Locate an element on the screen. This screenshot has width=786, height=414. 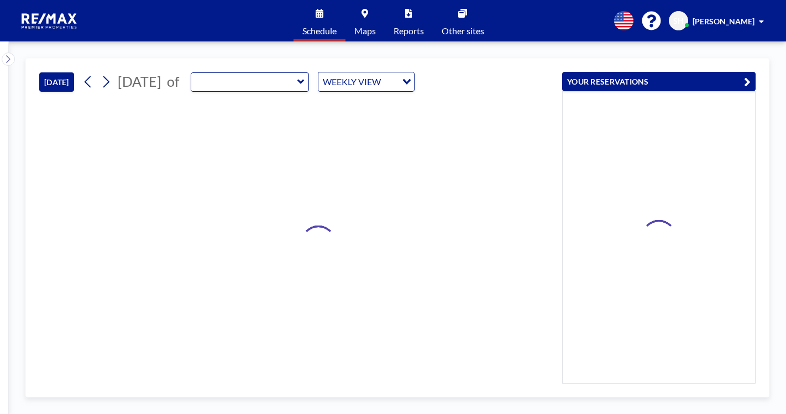
button: YOUR RESERVATIONS is located at coordinates (659, 81).